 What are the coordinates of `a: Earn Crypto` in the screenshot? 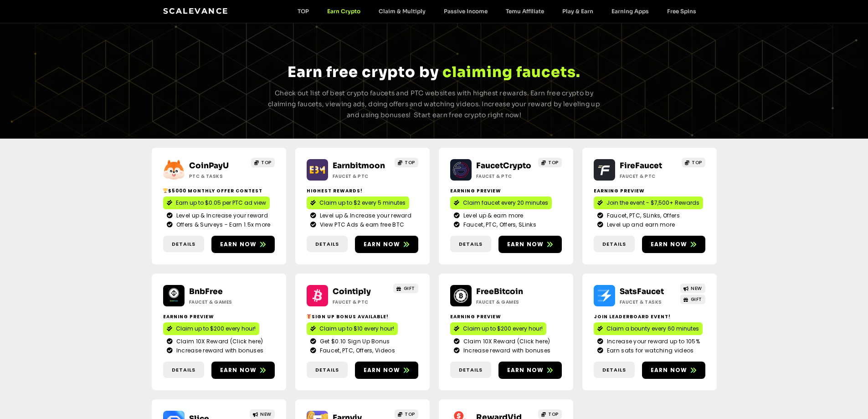 It's located at (344, 11).